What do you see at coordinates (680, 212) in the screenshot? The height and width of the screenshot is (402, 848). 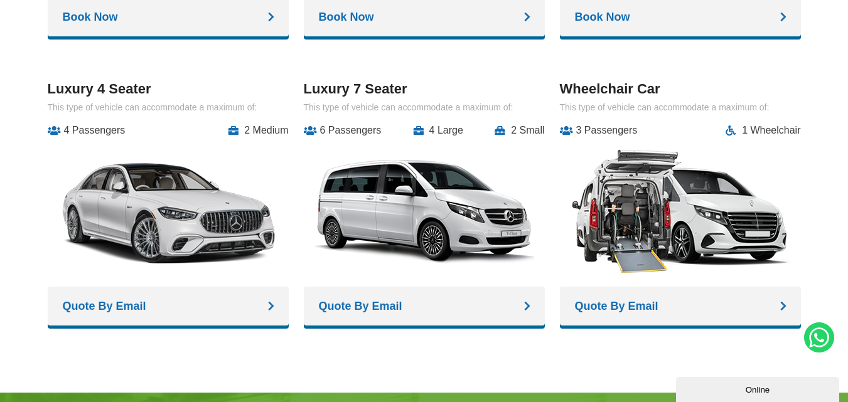 I see `img: A1 Taxis Wheelchair` at bounding box center [680, 212].